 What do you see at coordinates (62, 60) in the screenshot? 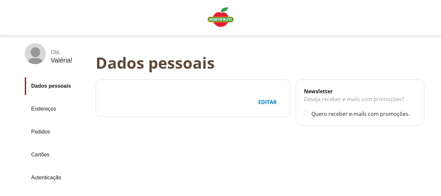
I see `div: Valéria !` at bounding box center [62, 60].